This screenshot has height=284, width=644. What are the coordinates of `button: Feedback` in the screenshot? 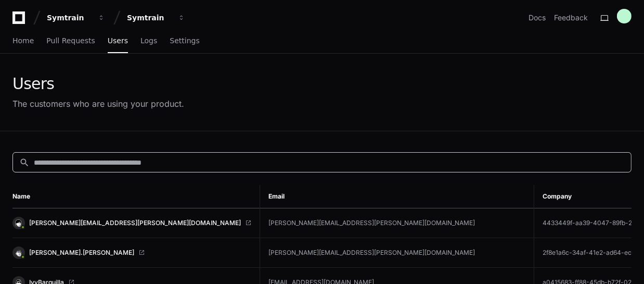 It's located at (571, 18).